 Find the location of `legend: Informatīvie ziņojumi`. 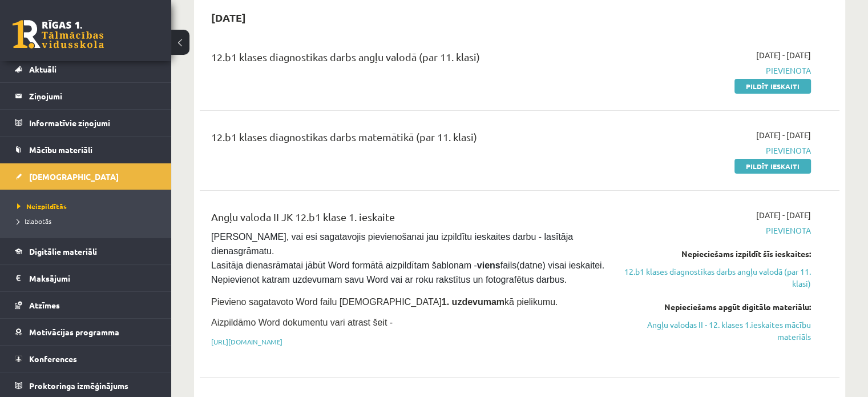

legend: Informatīvie ziņojumi is located at coordinates (93, 123).